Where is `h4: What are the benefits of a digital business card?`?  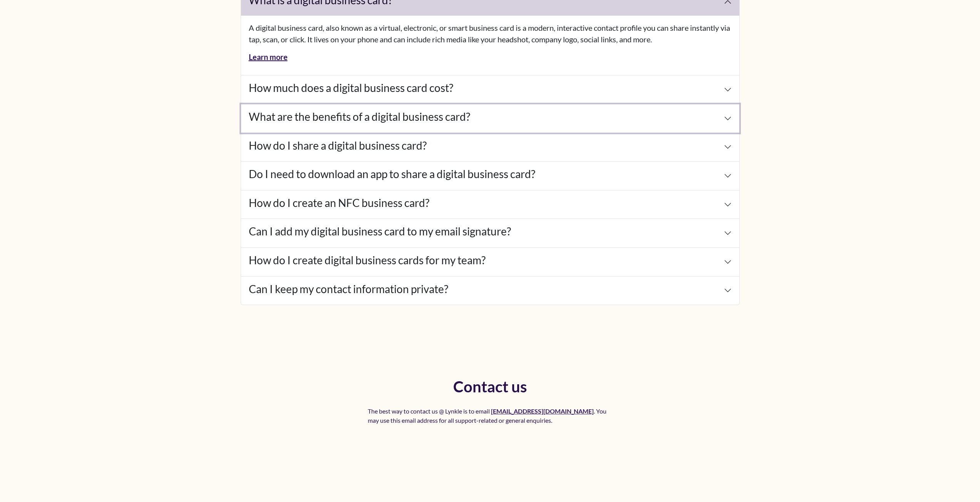
h4: What are the benefits of a digital business card? is located at coordinates (359, 117).